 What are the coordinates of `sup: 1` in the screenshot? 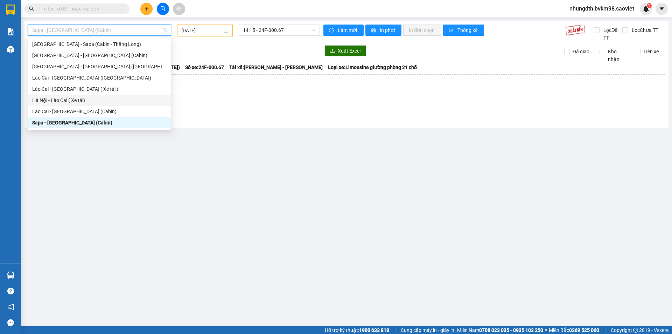 It's located at (649, 6).